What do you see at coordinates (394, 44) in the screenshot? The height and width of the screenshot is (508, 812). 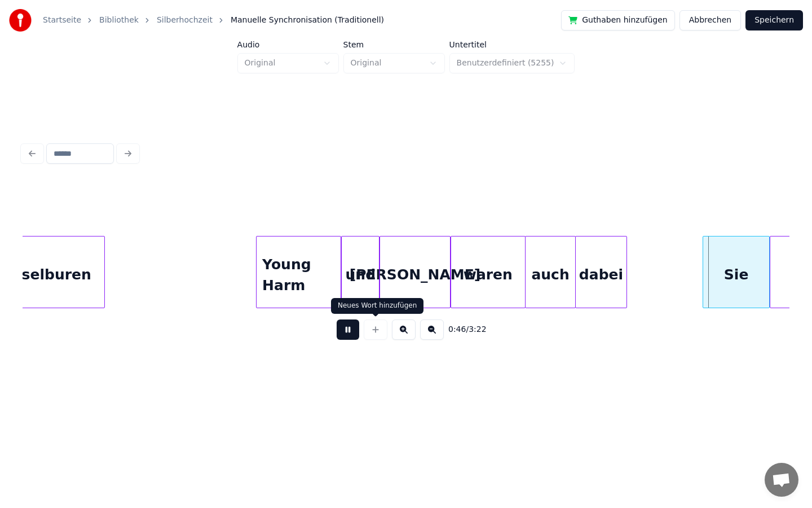 I see `label: Stem` at bounding box center [394, 44].